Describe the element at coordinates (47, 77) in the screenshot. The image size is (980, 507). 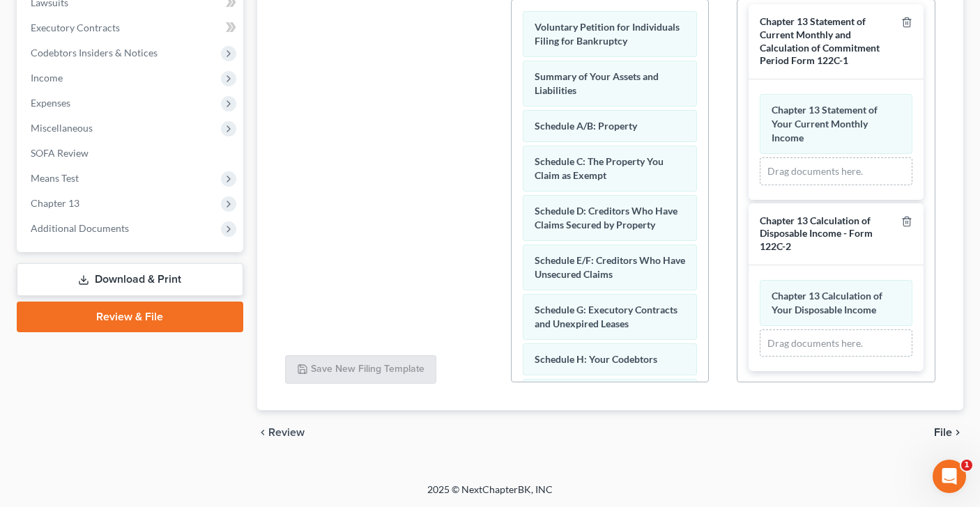
I see `span: Income` at that location.